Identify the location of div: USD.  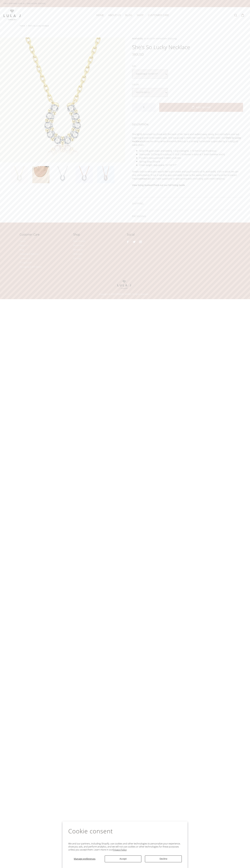
(188, 54).